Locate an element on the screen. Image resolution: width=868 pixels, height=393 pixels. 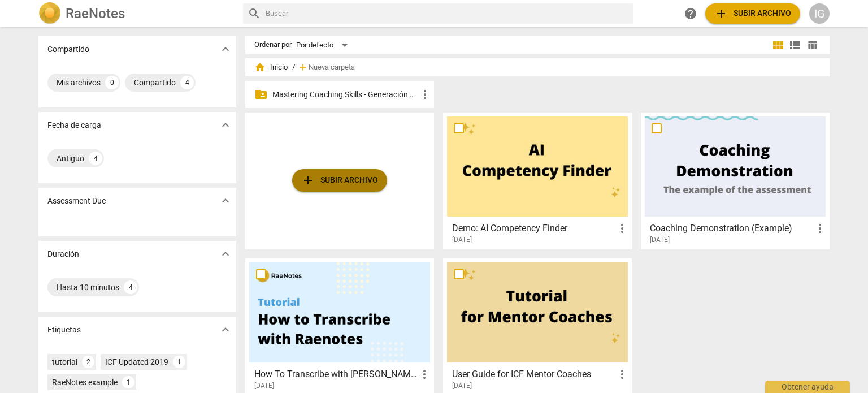
div: RaeNotes example is located at coordinates (84, 382).